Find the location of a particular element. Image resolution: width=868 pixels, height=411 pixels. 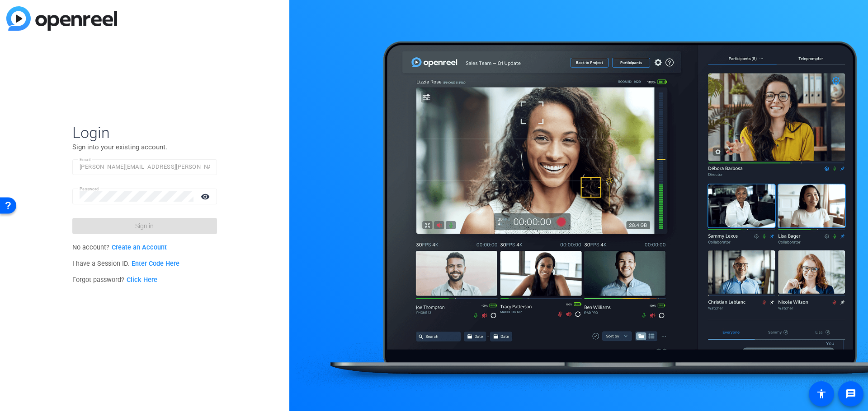

span: Forgot password? is located at coordinates (114, 280).